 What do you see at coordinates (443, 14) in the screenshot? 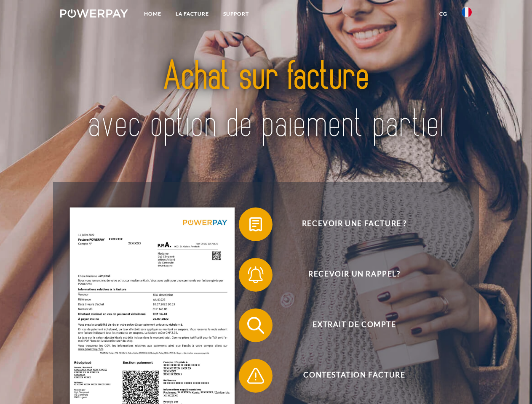
I see `a: CG` at bounding box center [443, 14].